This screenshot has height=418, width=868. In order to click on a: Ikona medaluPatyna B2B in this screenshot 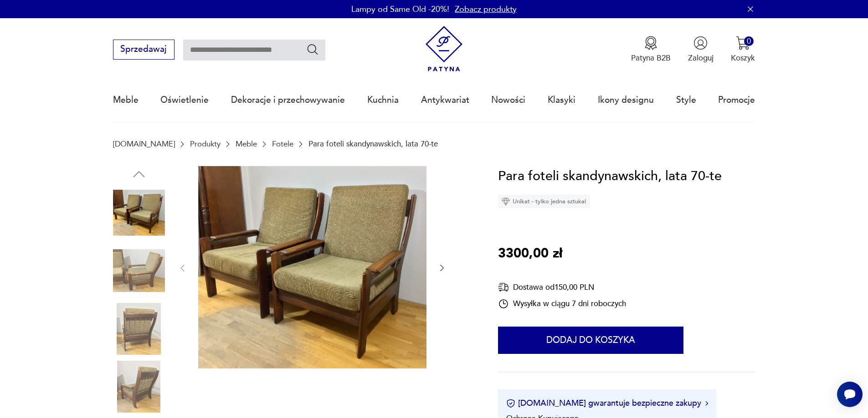, I will do `click(651, 49)`.